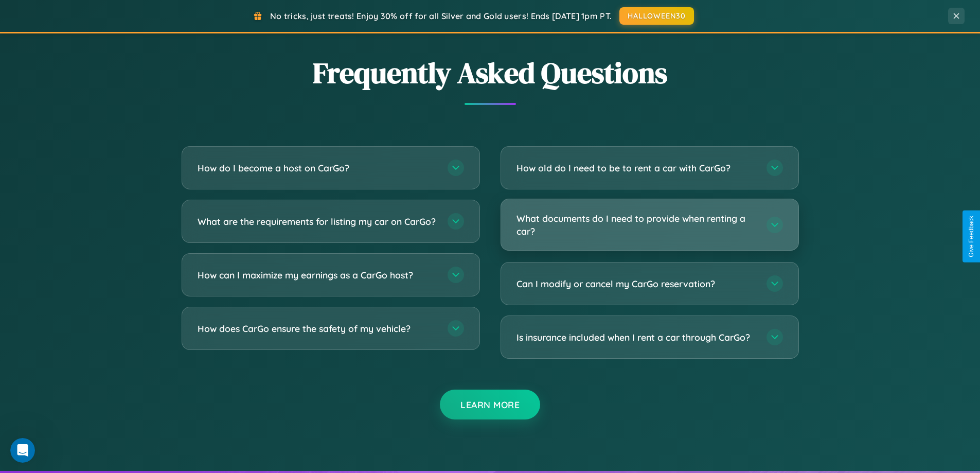  Describe the element at coordinates (636, 337) in the screenshot. I see `h3: Is insurance included when I rent a car through CarGo?` at that location.